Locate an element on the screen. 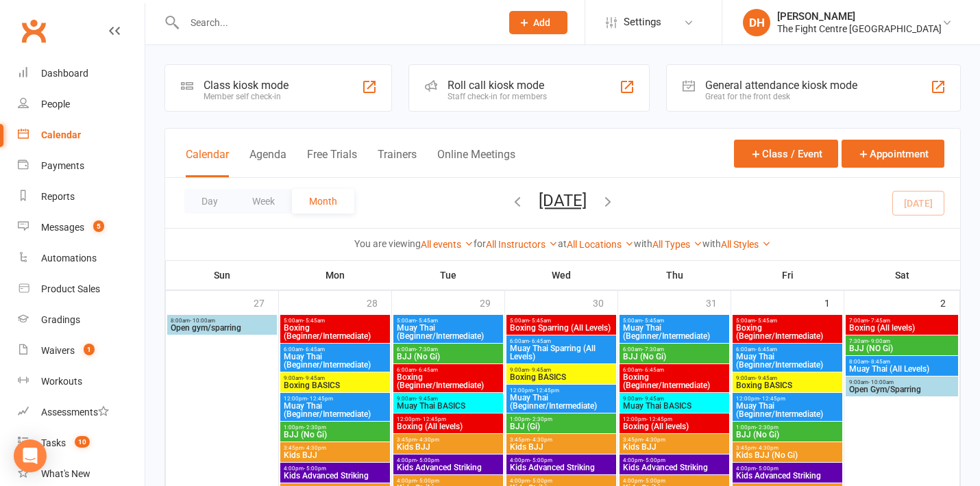 Image resolution: width=980 pixels, height=486 pixels. span: 8:00am is located at coordinates (222, 321).